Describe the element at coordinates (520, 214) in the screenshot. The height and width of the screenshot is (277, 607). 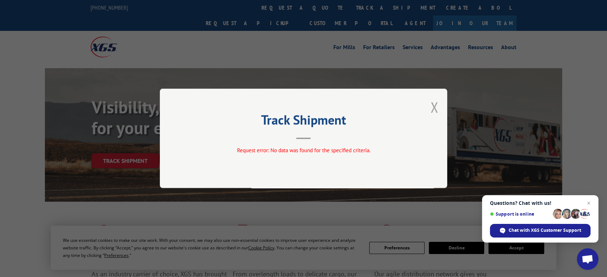
I see `span: Support is online` at that location.